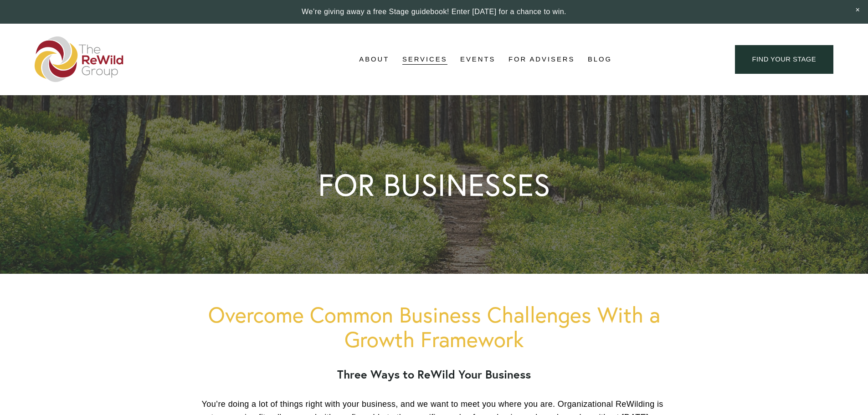 The image size is (868, 415). I want to click on a: find your stage, so click(784, 59).